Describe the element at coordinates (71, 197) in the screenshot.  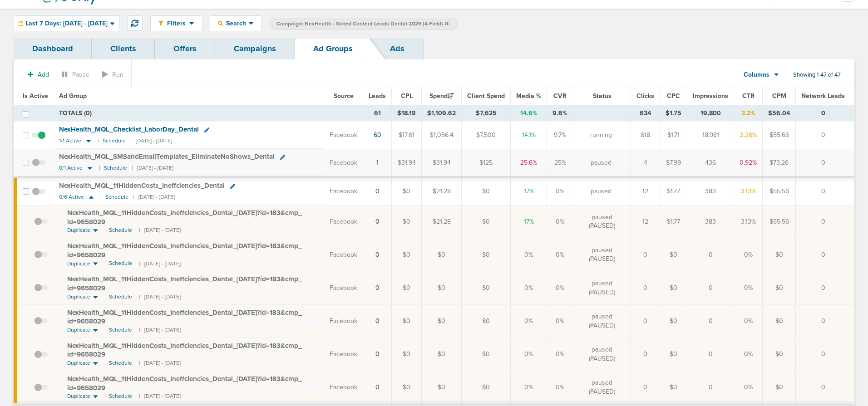
I see `span: 0/6 Active` at that location.